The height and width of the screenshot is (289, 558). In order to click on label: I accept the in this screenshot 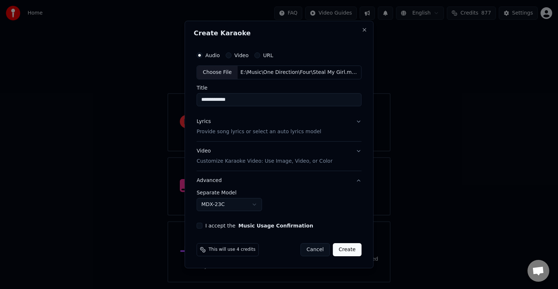, I will do `click(259, 225)`.